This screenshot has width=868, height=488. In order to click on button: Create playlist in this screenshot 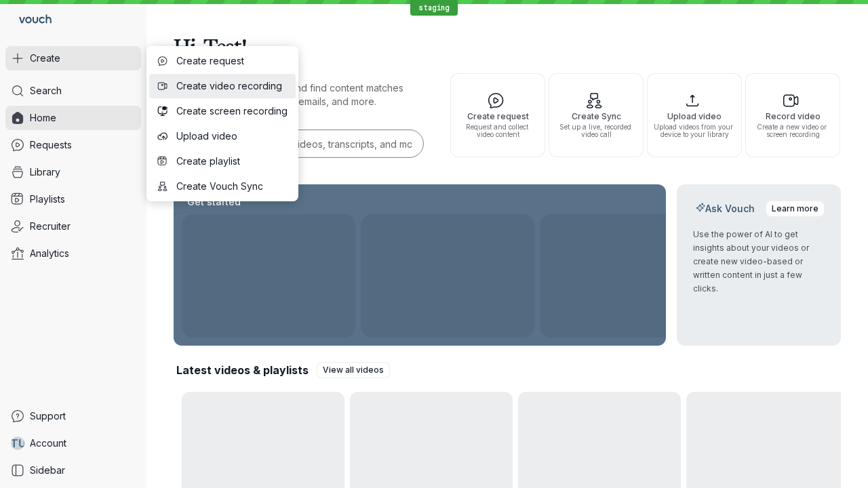, I will do `click(222, 161)`.